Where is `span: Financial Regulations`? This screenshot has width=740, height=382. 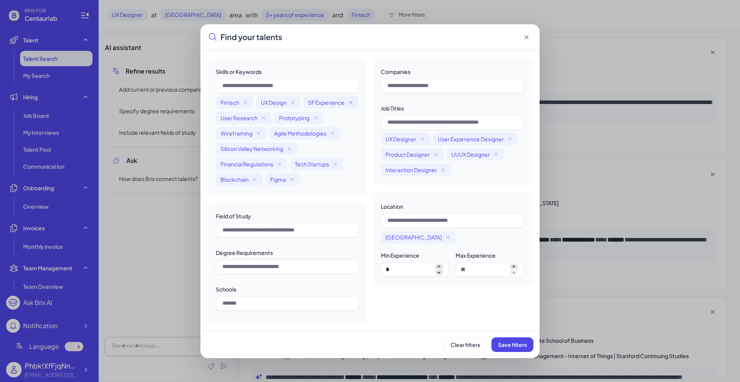 span: Financial Regulations is located at coordinates (247, 164).